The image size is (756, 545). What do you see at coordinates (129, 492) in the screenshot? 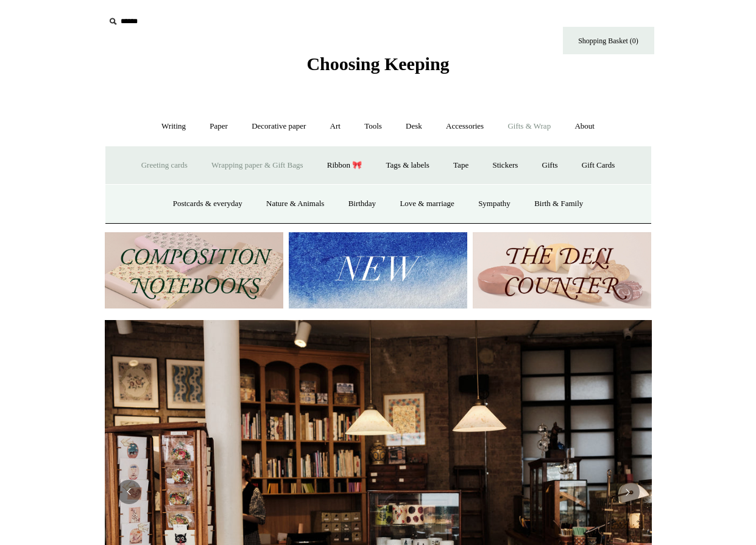
I see `button: Previous` at bounding box center [129, 492].